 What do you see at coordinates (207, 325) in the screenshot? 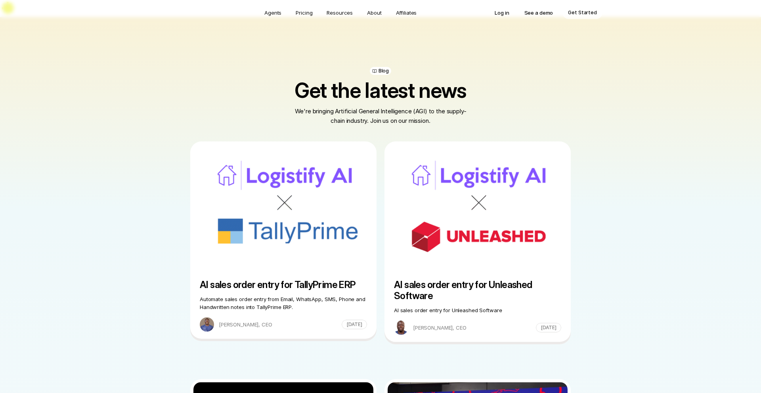
I see `img: daniel-emaasit` at bounding box center [207, 325].